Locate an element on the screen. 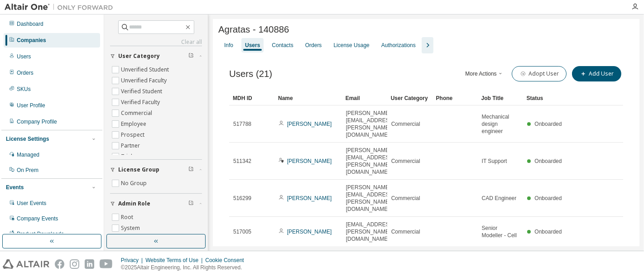 Image resolution: width=644 pixels, height=277 pixels. span: Mechanical design engineer is located at coordinates (500, 124).